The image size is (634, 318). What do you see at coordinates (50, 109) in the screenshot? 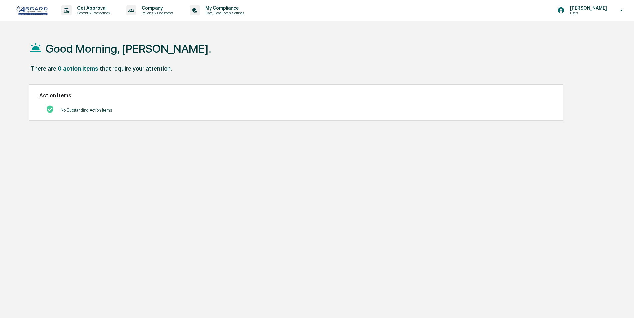
I see `img: No Actions logo` at bounding box center [50, 109].